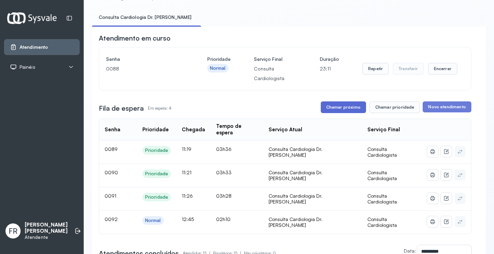 The width and height of the screenshot is (494, 254). I want to click on span: 11:19, so click(187, 149).